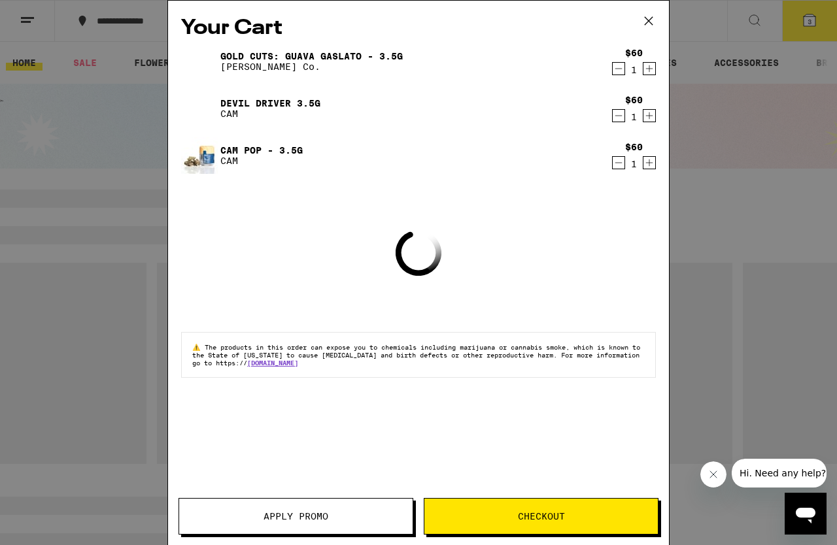 This screenshot has width=837, height=545. What do you see at coordinates (418, 28) in the screenshot?
I see `h2: Your Cart` at bounding box center [418, 28].